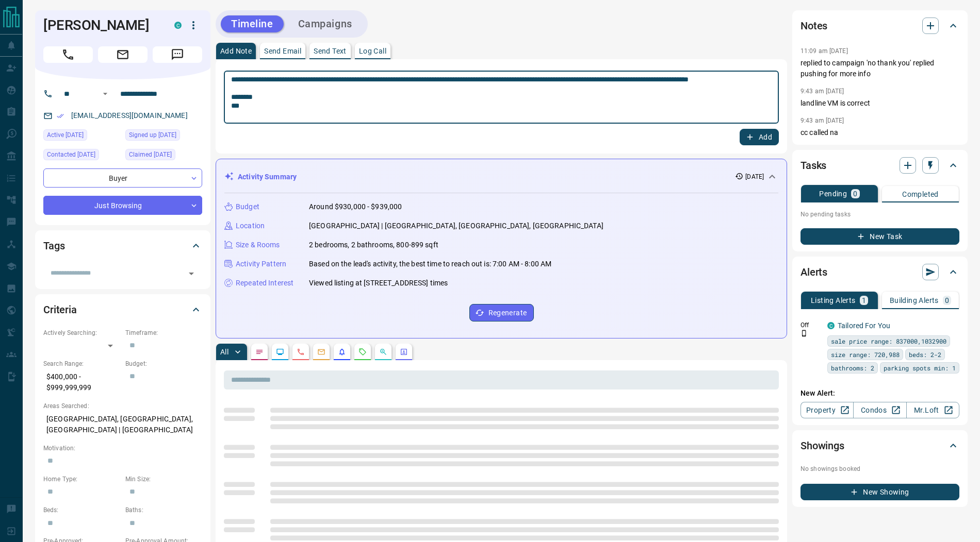 Image resolution: width=980 pixels, height=542 pixels. Describe the element at coordinates (163, 510) in the screenshot. I see `p: Baths:` at that location.